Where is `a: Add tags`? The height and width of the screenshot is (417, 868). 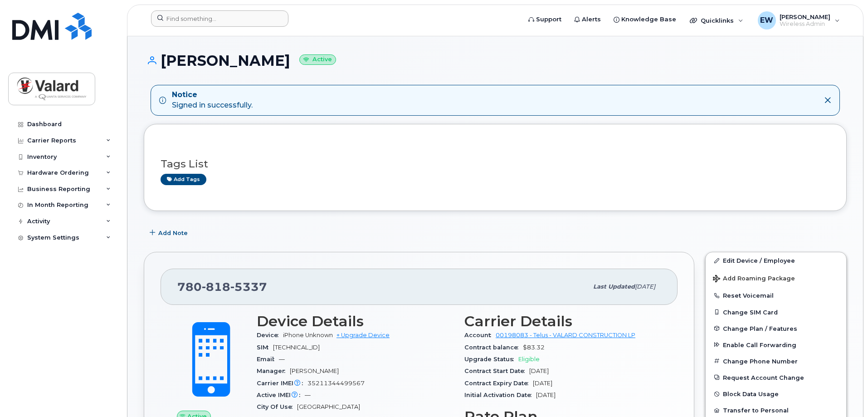
a: Add tags is located at coordinates (183, 179).